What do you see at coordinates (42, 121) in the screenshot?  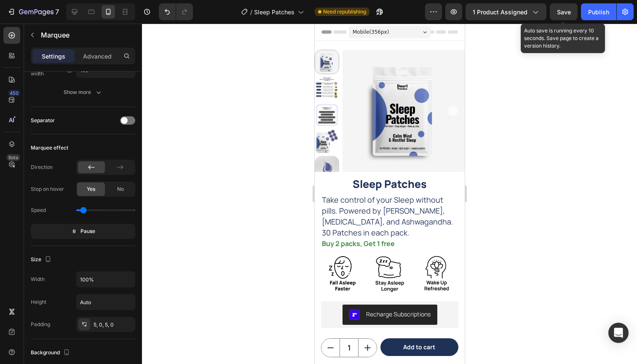 I see `div: Separator` at bounding box center [42, 121].